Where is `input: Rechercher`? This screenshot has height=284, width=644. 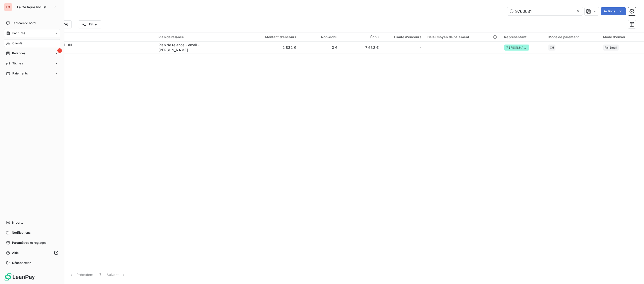
input: Rechercher is located at coordinates (545, 11).